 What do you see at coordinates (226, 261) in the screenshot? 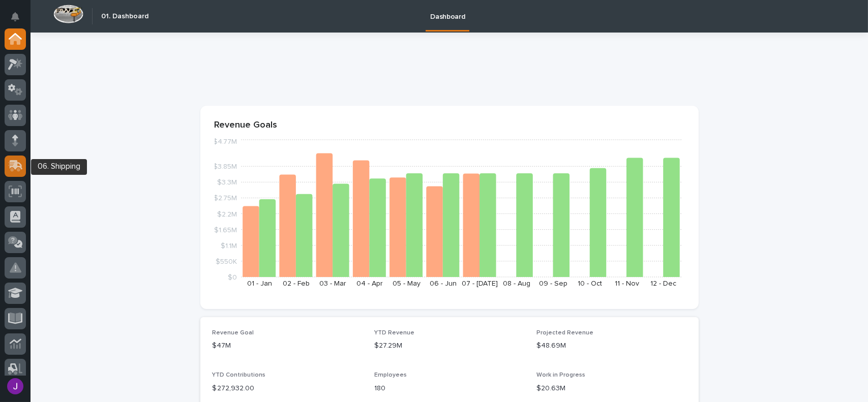
I see `tspan: $550K` at bounding box center [226, 261].